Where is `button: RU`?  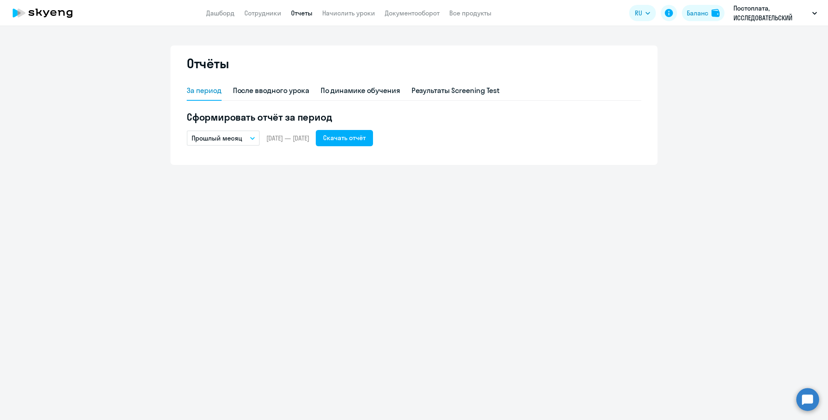 button: RU is located at coordinates (643, 13).